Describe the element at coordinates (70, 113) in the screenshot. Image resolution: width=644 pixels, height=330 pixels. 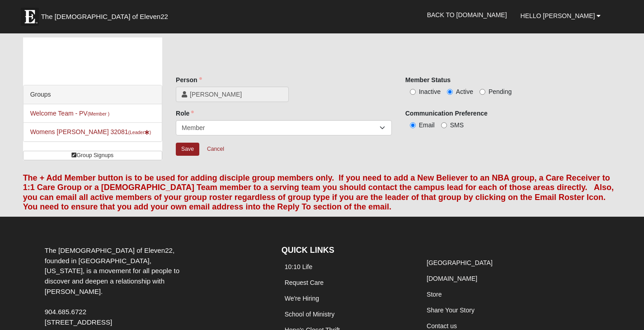
I see `a: Welcome Team - PV(Member )` at that location.